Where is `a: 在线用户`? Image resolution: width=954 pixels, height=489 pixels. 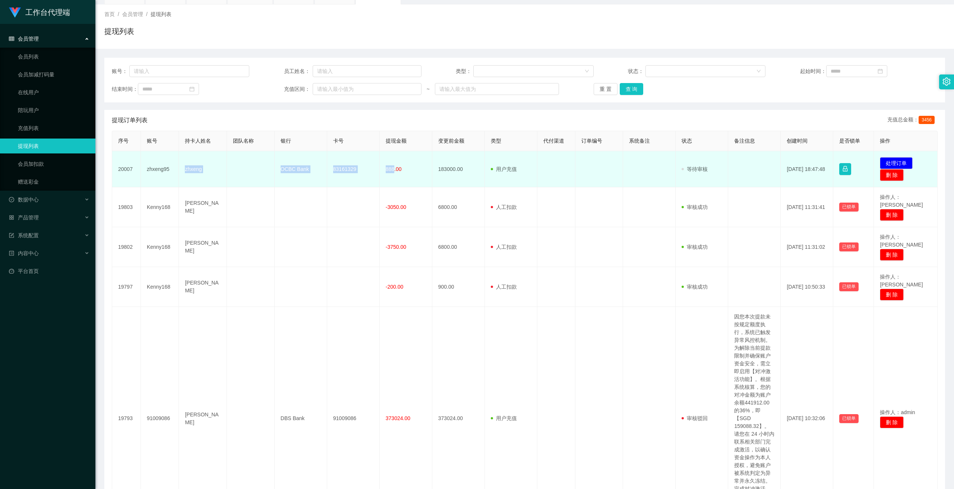 a: 在线用户 is located at coordinates (54, 92).